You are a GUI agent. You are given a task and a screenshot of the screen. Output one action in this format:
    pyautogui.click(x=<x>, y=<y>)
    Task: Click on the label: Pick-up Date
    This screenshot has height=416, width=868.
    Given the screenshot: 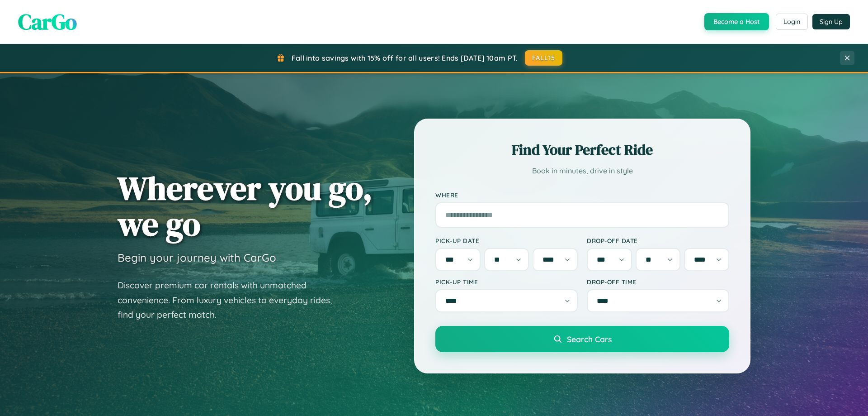 What is the action you would take?
    pyautogui.click(x=507, y=241)
    